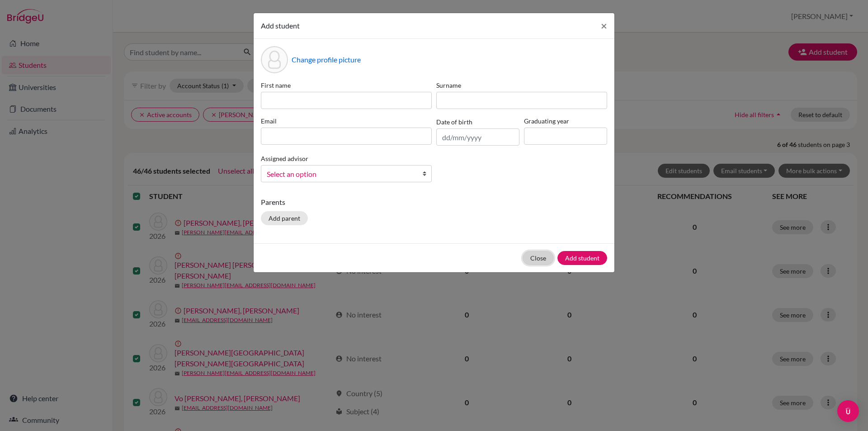 This screenshot has height=431, width=868. I want to click on div: Profile picture, so click(274, 60).